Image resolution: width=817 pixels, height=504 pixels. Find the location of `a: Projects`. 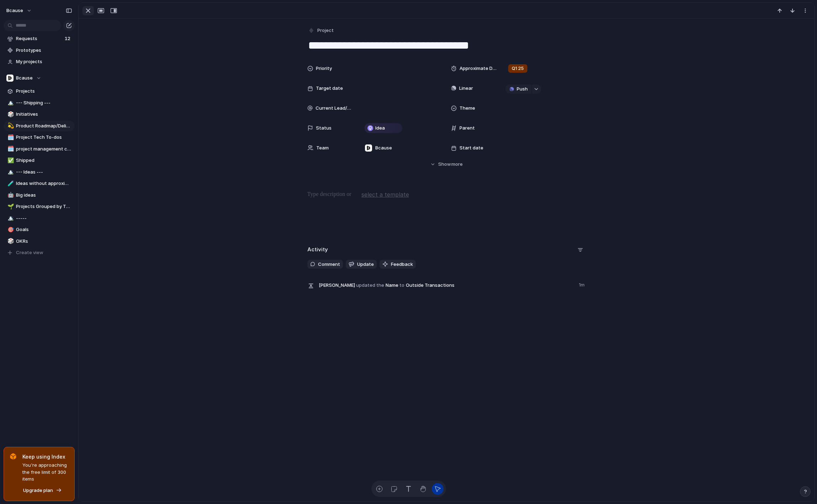

a: Projects is located at coordinates (39, 91).